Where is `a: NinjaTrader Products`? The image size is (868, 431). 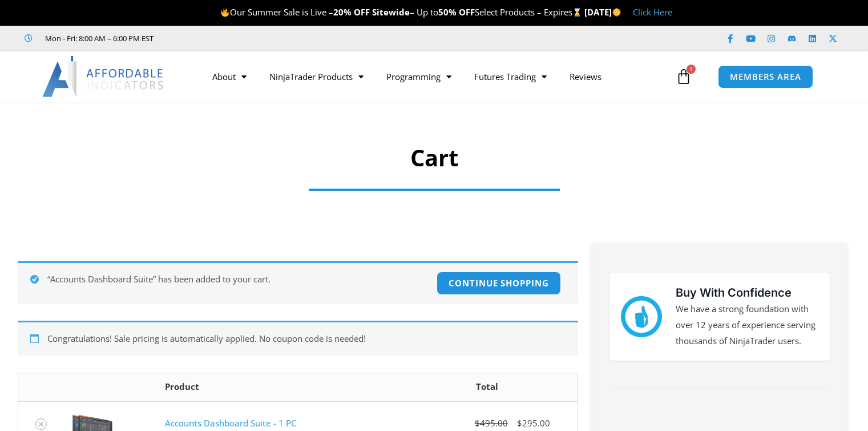 a: NinjaTrader Products is located at coordinates (316, 77).